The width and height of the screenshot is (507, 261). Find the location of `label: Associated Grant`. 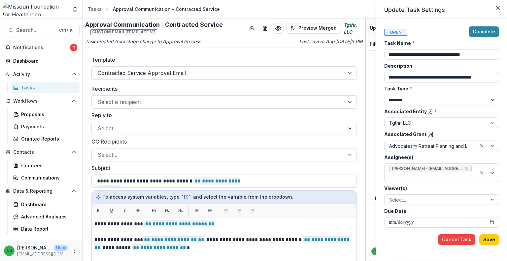

label: Associated Grant is located at coordinates (440, 134).